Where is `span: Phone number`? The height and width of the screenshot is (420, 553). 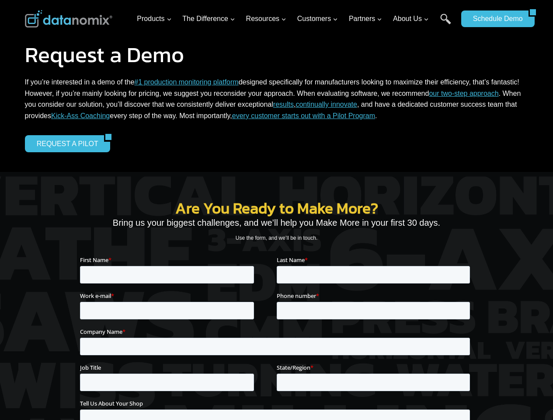
span: Phone number is located at coordinates (216, 40).